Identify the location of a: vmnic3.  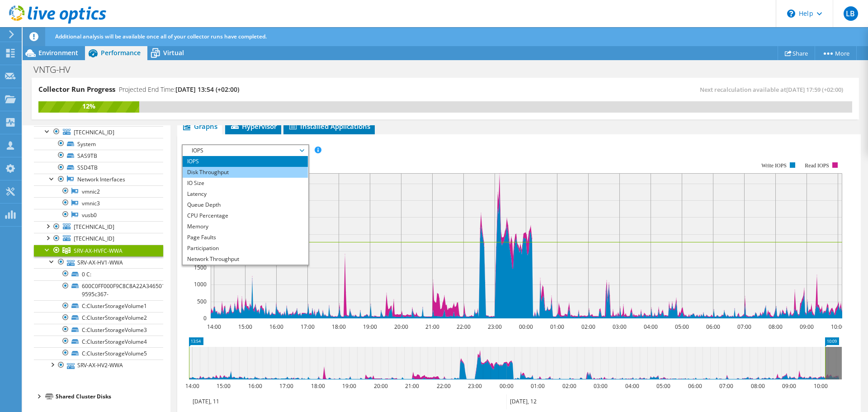
(99, 203).